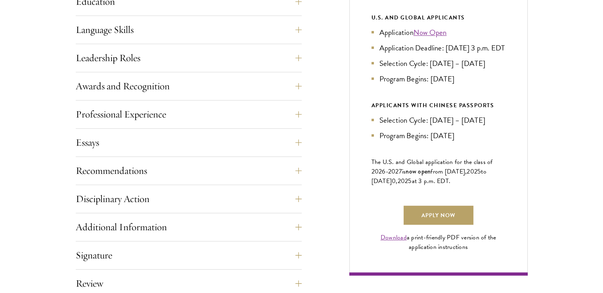 This screenshot has width=603, height=293. I want to click on a: Apply Now, so click(438, 215).